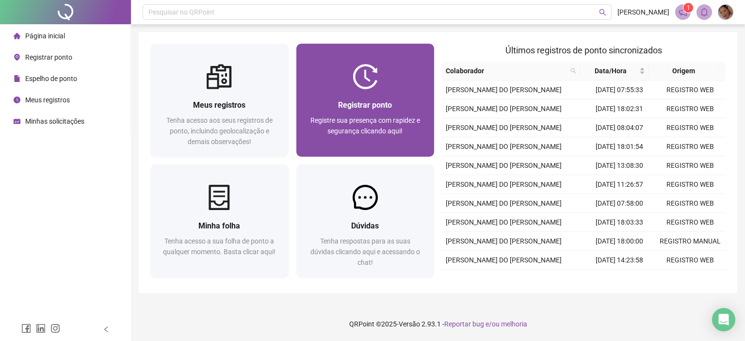  I want to click on span: Registre sua presença com rapidez e segurança clicando aqui!, so click(365, 126).